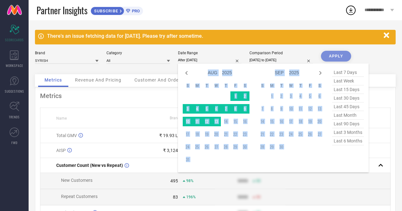 Image resolution: width=402 pixels, height=211 pixels. Describe the element at coordinates (207, 135) in the screenshot. I see `td: Tue Aug 19 2025` at that location.